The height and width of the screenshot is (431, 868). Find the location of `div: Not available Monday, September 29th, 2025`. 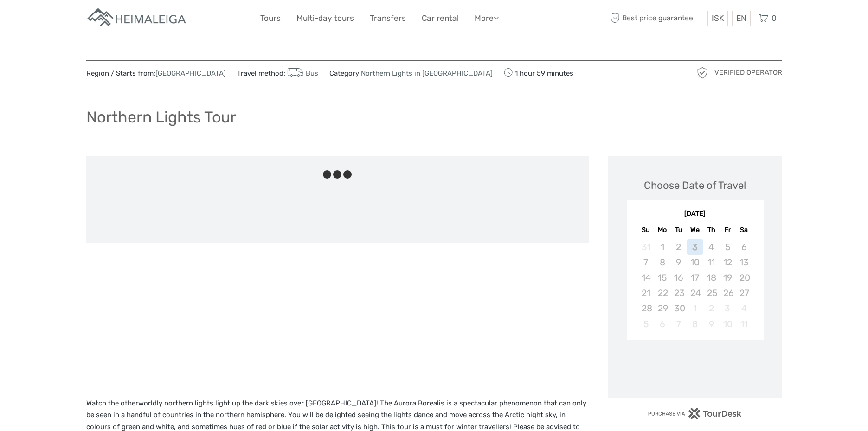

div: Not available Monday, September 29th, 2025 is located at coordinates (662, 308).